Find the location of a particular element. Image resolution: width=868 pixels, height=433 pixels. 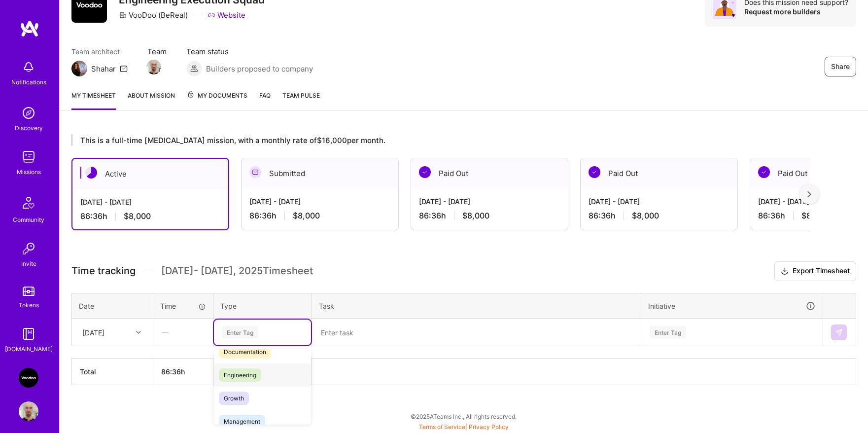

div: Missions is located at coordinates (28, 172).